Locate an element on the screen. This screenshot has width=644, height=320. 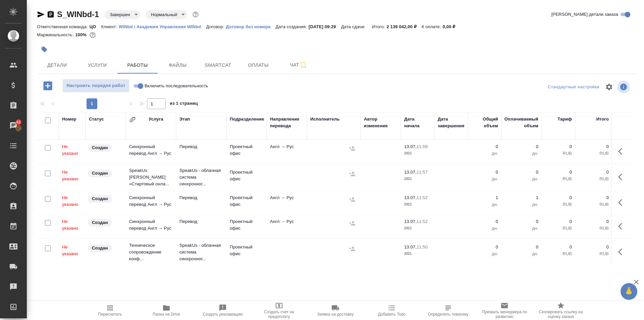
div: split button is located at coordinates (573, 87).